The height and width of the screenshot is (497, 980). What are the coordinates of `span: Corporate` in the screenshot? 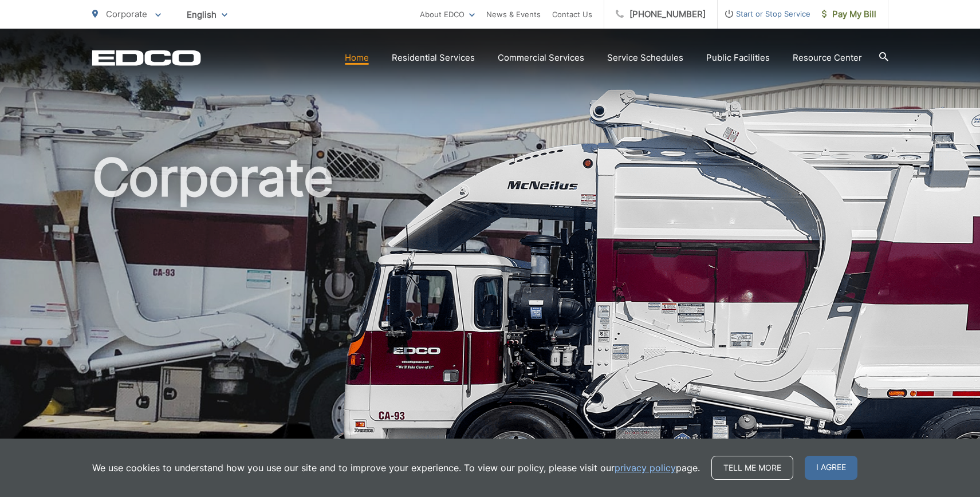 It's located at (127, 14).